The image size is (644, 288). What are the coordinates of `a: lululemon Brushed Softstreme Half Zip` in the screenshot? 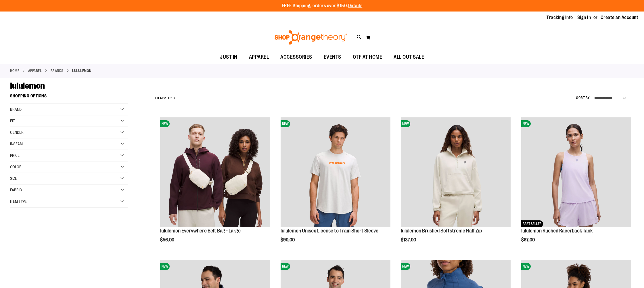 It's located at (442, 231).